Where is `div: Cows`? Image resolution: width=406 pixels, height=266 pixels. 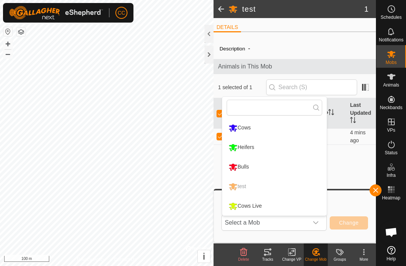 div: Cows is located at coordinates (239, 128).